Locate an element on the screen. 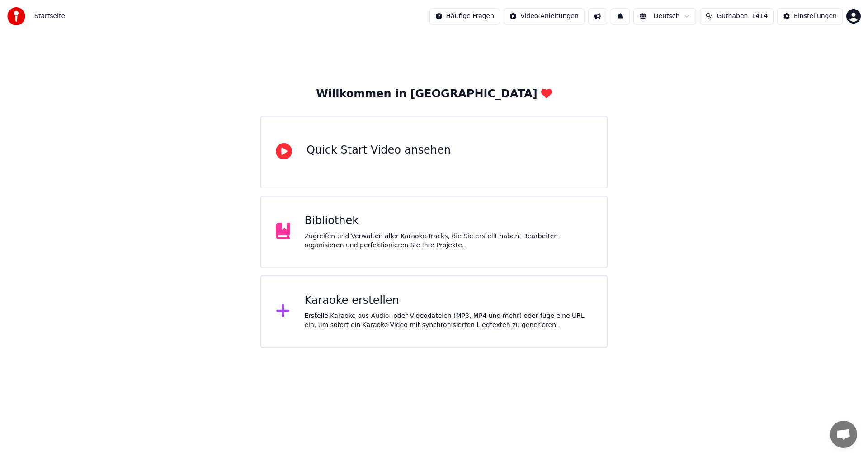  div: Karaoke erstellen is located at coordinates (449, 301).